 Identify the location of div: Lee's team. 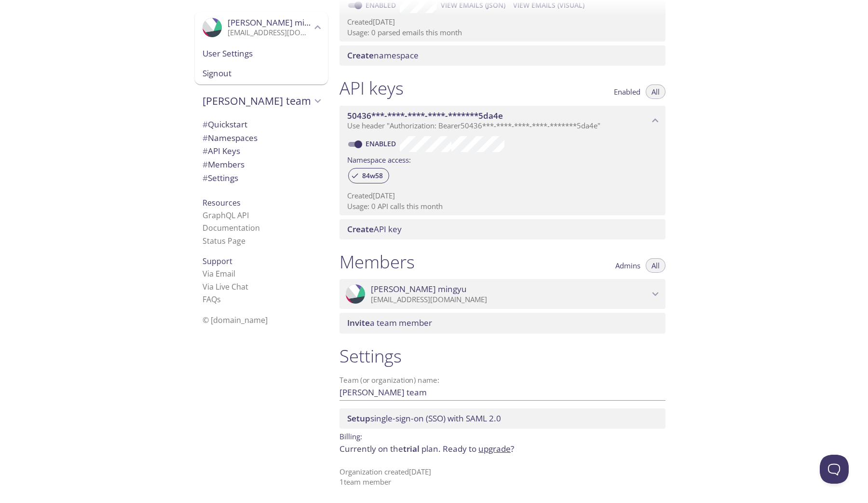
(261, 101).